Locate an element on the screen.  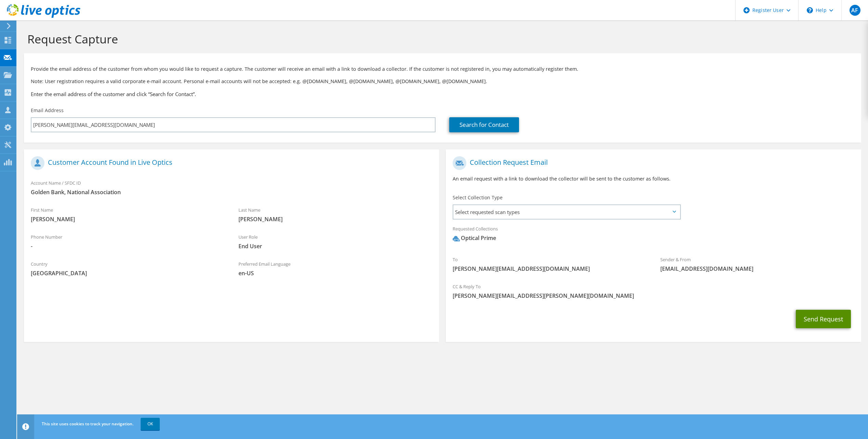
p: Note: User registration requires a valid corporate e-mail account. Personal e-mail accounts will ... is located at coordinates (442, 81).